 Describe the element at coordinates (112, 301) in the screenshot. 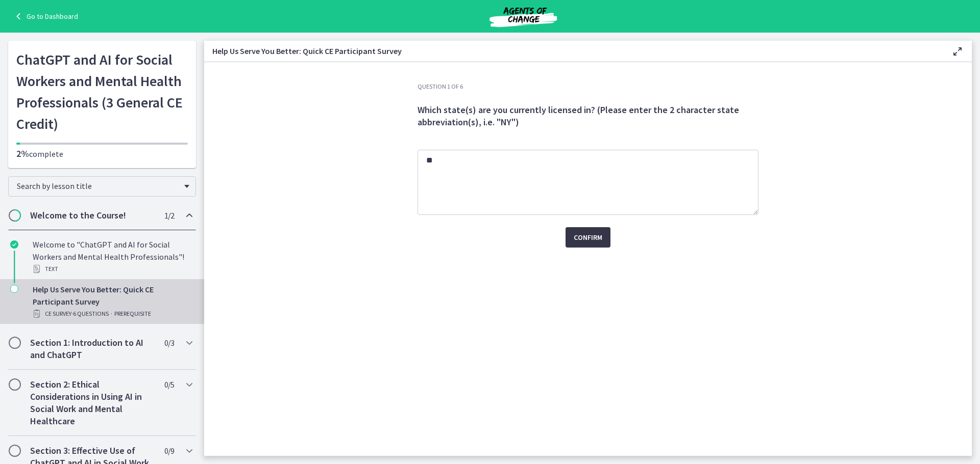

I see `div: Help Us Serve You Better: Quick CE Participant Survey` at that location.